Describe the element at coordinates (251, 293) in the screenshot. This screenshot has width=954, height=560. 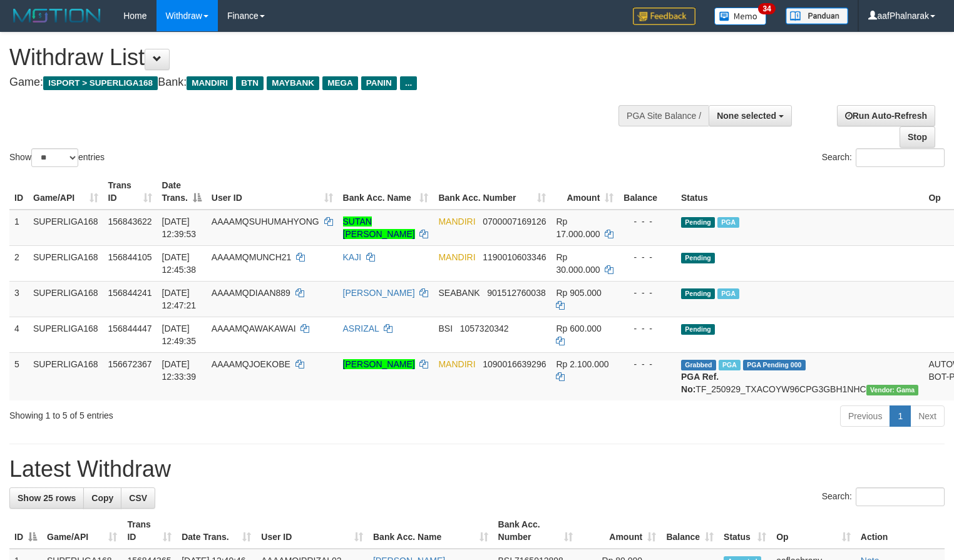
I see `span: AAAAMQDIAAN889` at that location.